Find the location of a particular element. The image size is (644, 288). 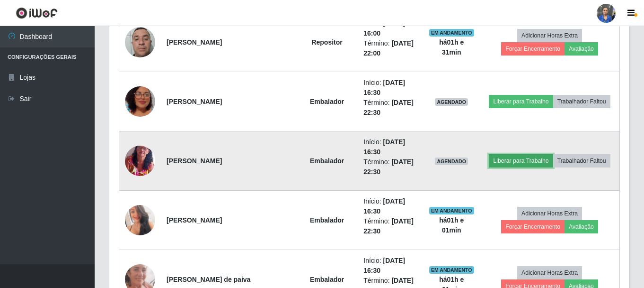

strong: há 01 h e 31 min is located at coordinates (452, 47).